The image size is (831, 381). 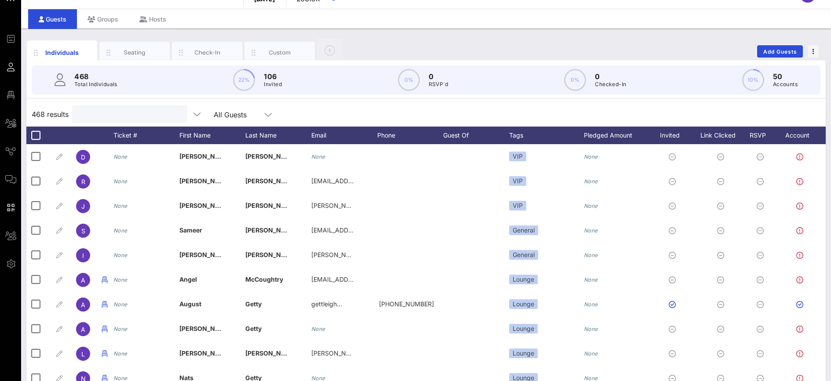 What do you see at coordinates (801, 135) in the screenshot?
I see `div: Account` at bounding box center [801, 135].